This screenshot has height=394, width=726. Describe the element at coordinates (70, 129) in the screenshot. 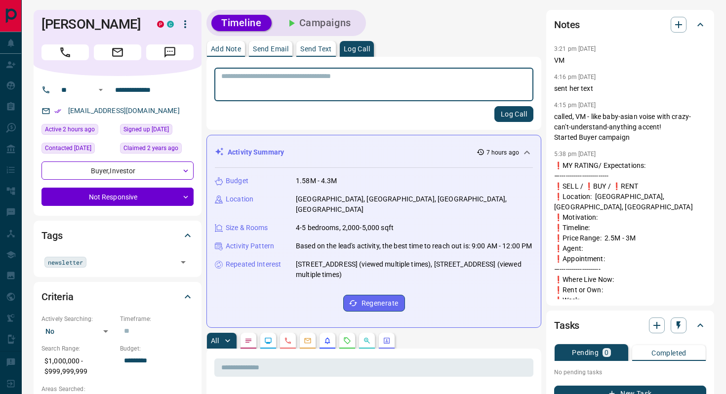

I see `span: Active 2 hours ago` at that location.